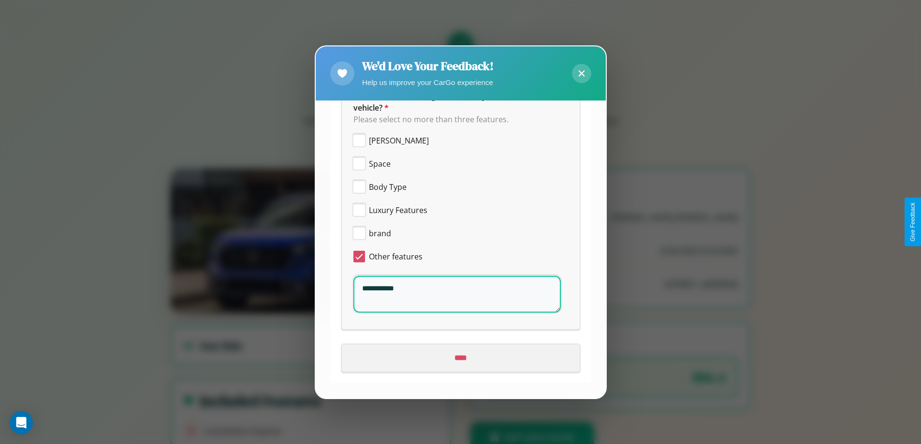 The width and height of the screenshot is (921, 444). What do you see at coordinates (21, 423) in the screenshot?
I see `div: Open Intercom Messenger` at bounding box center [21, 423].